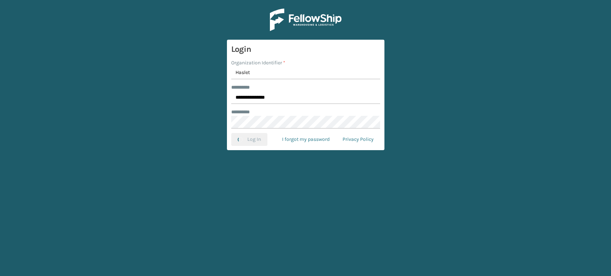 Image resolution: width=611 pixels, height=276 pixels. What do you see at coordinates (305, 139) in the screenshot?
I see `a: I forgot my password` at bounding box center [305, 139].